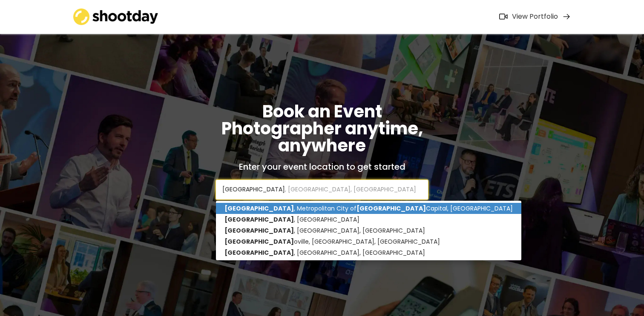 The height and width of the screenshot is (316, 644). What do you see at coordinates (322, 190) in the screenshot?
I see `input: Enter city or location` at bounding box center [322, 190].